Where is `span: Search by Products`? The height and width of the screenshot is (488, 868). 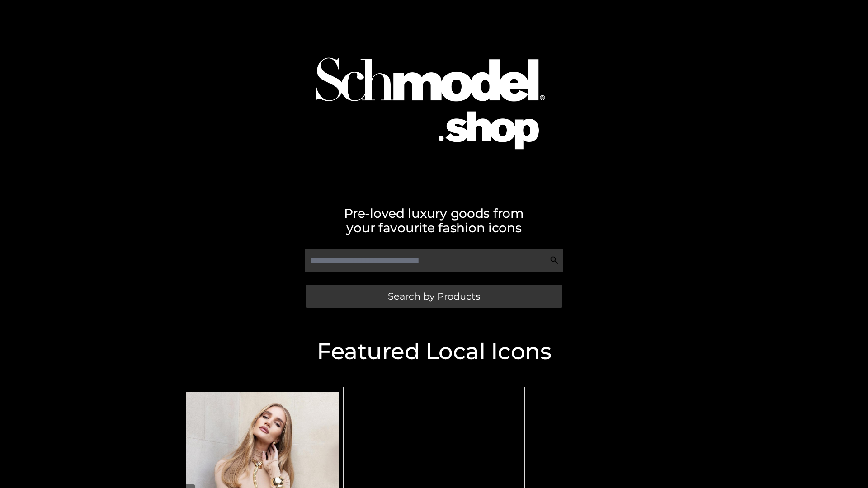 span: Search by Products is located at coordinates (434, 296).